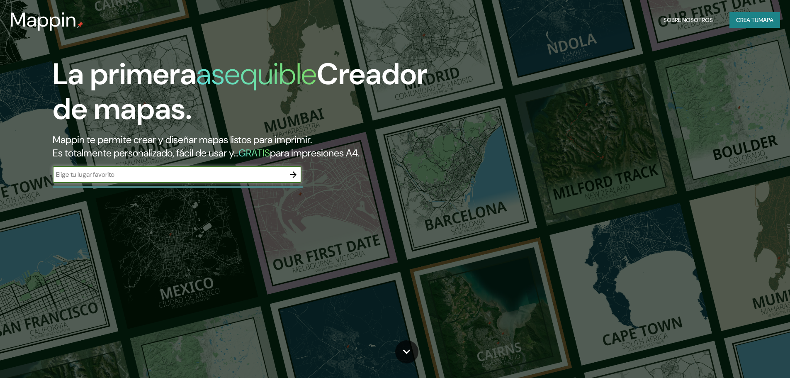 The height and width of the screenshot is (378, 790). What do you see at coordinates (256, 74) in the screenshot?
I see `font: asequible` at bounding box center [256, 74].